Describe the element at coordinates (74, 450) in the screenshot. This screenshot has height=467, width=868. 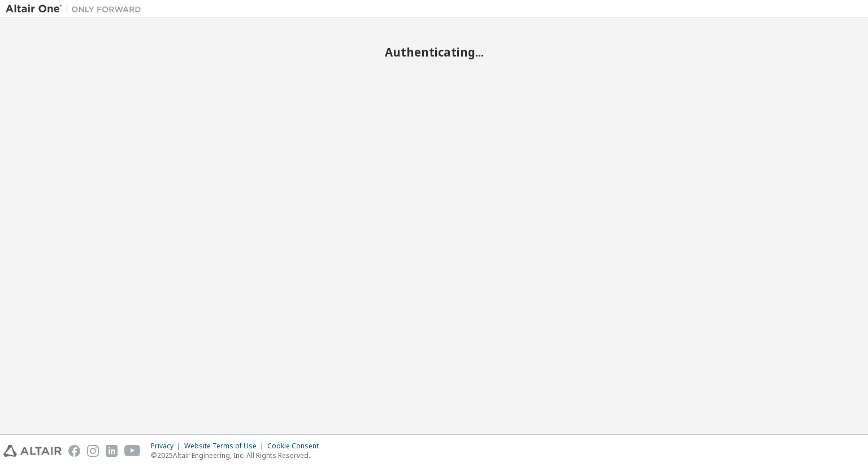
I see `img: facebook.svg` at that location.